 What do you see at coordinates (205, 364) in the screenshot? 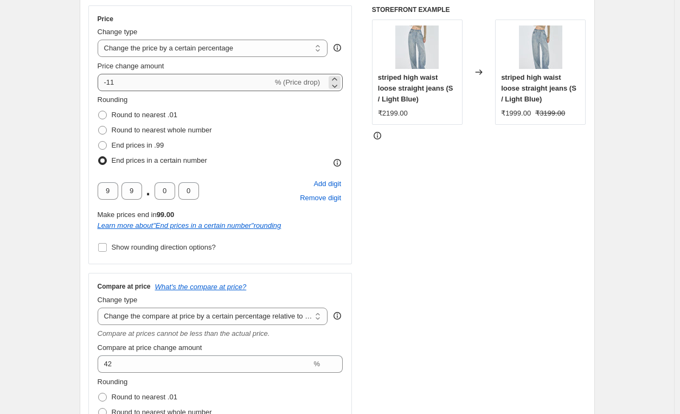
I see `input: 20` at bounding box center [205, 364].